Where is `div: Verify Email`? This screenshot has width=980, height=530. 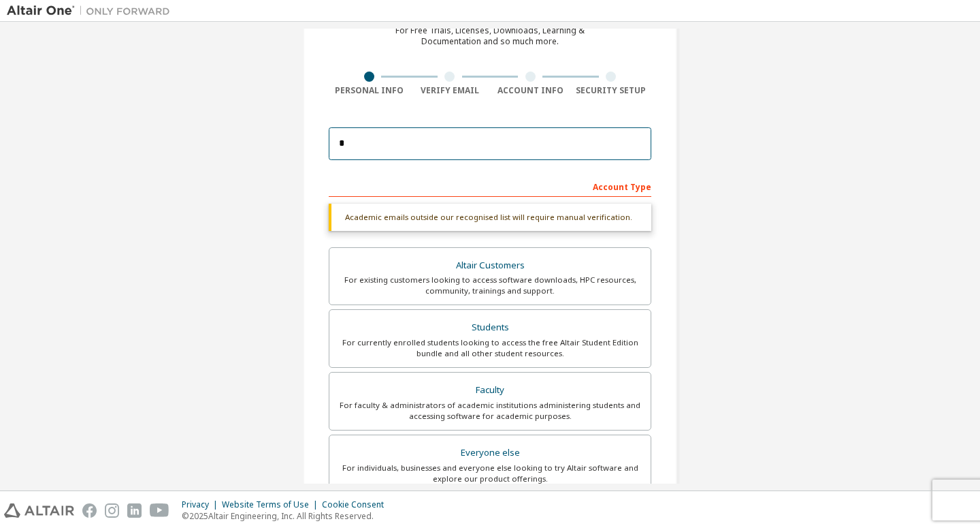 div: Verify Email is located at coordinates (450, 91).